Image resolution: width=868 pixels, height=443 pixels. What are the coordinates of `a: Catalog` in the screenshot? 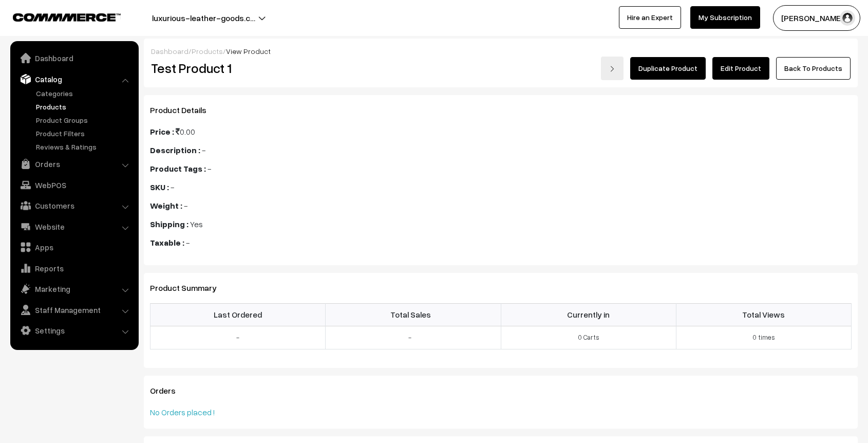 It's located at (74, 79).